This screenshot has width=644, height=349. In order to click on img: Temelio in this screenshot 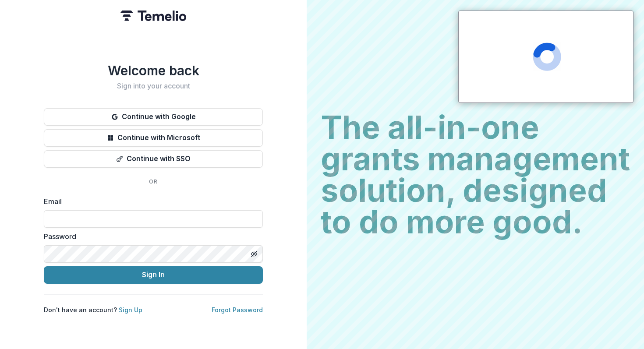, I will do `click(153, 16)`.